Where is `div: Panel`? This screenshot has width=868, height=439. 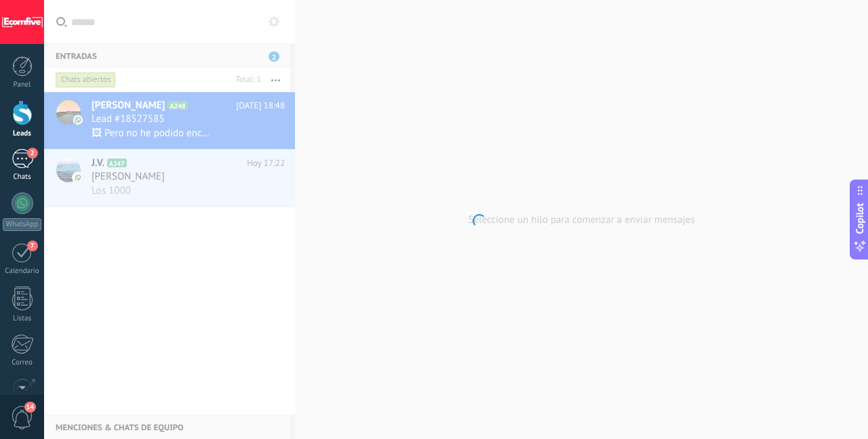
div: Panel is located at coordinates (22, 85).